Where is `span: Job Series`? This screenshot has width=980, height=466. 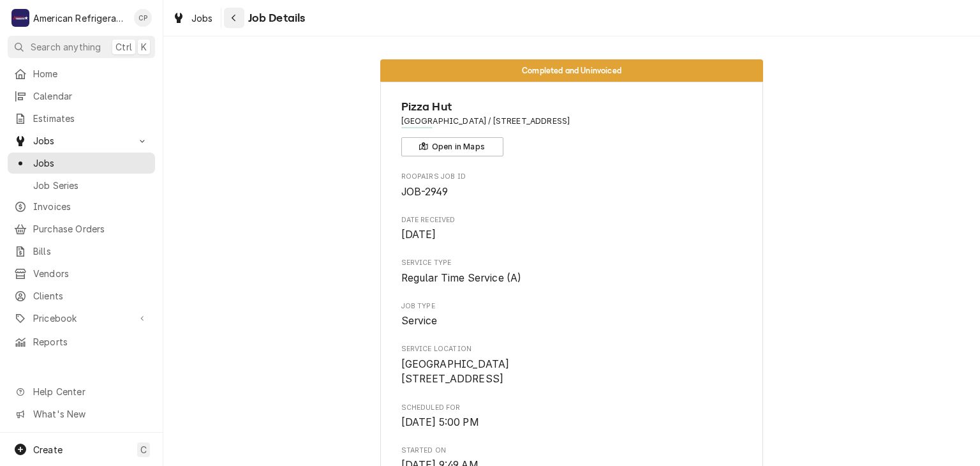
span: Job Series is located at coordinates (90, 185).